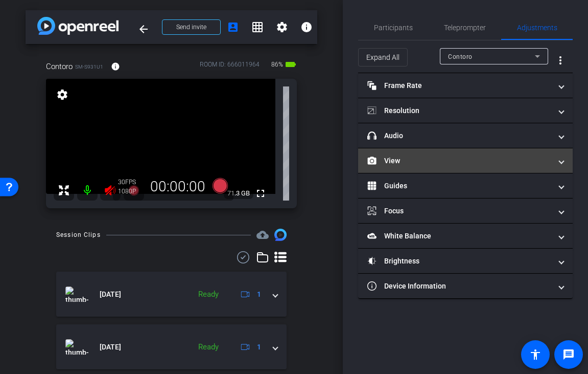  What do you see at coordinates (394, 28) in the screenshot?
I see `span: Participants` at bounding box center [394, 28].